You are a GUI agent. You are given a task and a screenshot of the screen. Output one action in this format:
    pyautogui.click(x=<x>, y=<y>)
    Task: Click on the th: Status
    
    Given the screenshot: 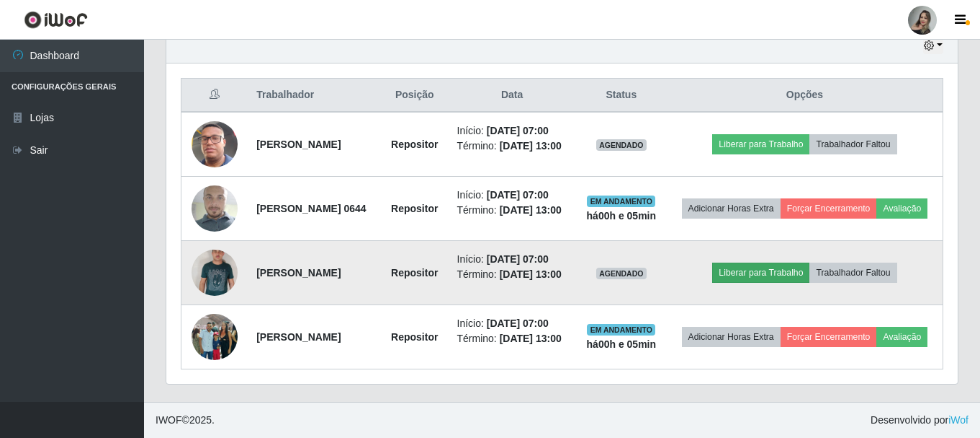 What is the action you would take?
    pyautogui.click(x=622, y=95)
    